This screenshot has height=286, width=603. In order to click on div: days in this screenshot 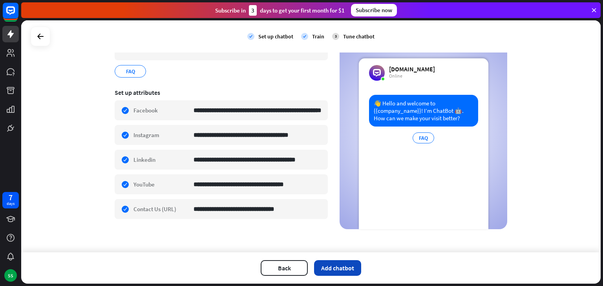, I will do `click(11, 204)`.